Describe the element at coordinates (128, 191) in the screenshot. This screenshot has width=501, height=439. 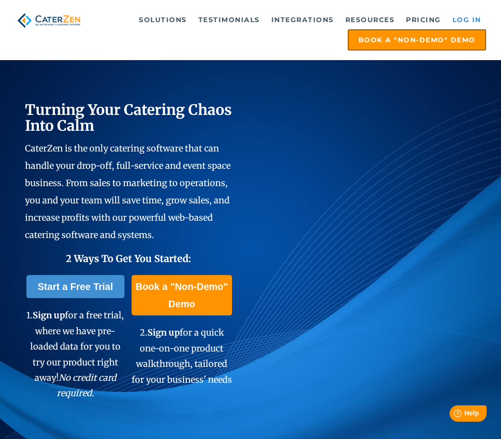
I see `span: CaterZen is the only catering software that can handle your drop-off, full-service and event spac...` at that location.